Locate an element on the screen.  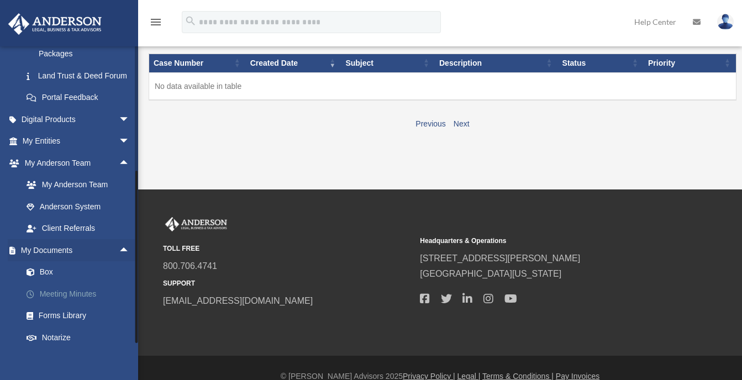
a: Tax & Bookkeeping Packages is located at coordinates (78, 47).